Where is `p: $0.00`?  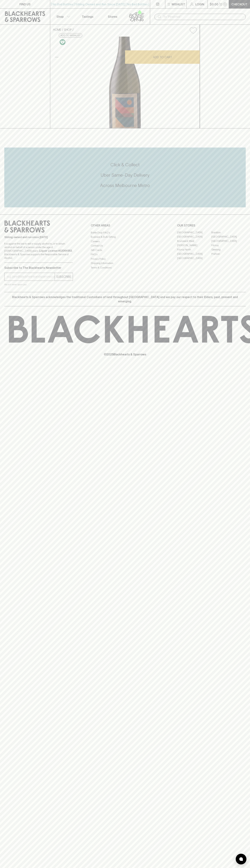
p: $0.00 is located at coordinates (214, 5).